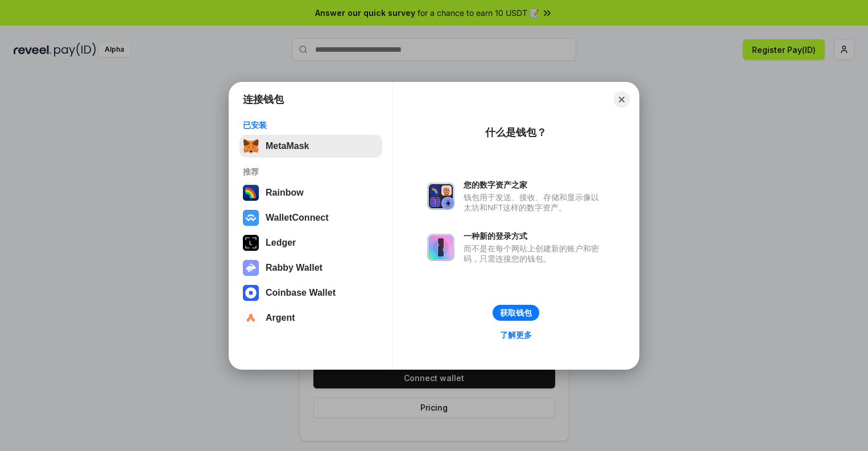  What do you see at coordinates (516, 335) in the screenshot?
I see `div: 了解更多` at bounding box center [516, 335].